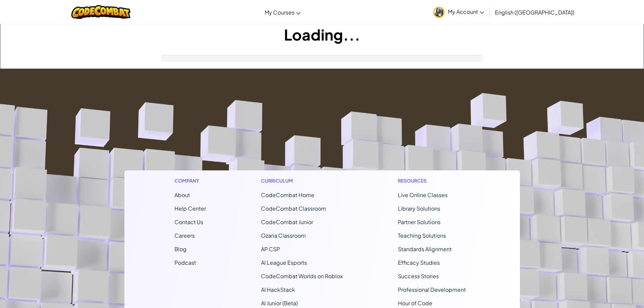 This screenshot has width=644, height=308. What do you see at coordinates (278, 290) in the screenshot?
I see `a: AI HackStack` at bounding box center [278, 290].